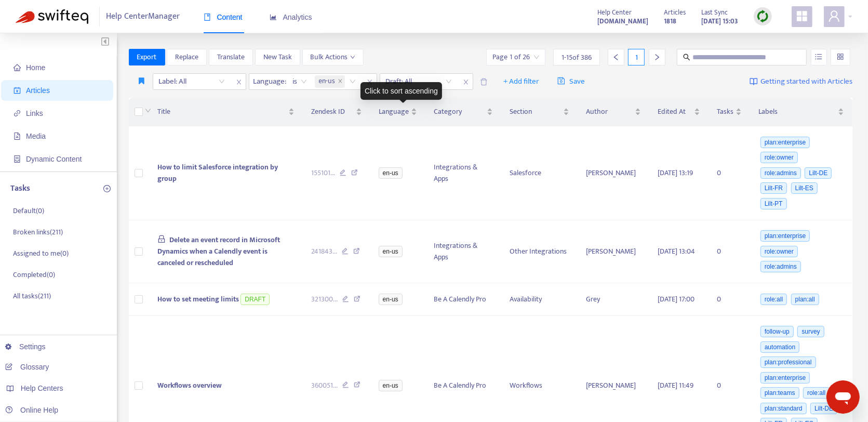 This screenshot has height=422, width=868. I want to click on span: home, so click(18, 68).